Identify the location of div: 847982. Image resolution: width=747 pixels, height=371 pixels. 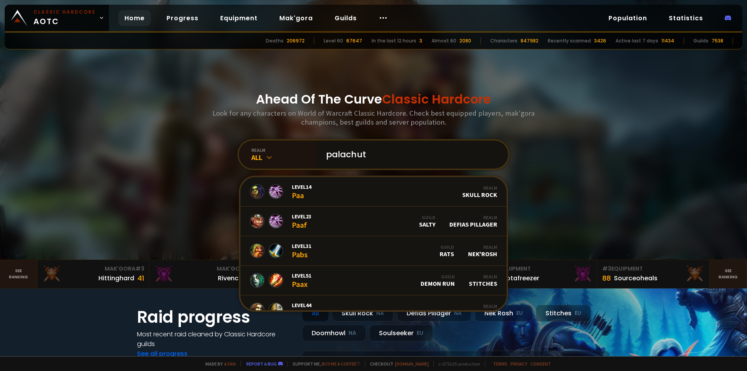
(530, 41).